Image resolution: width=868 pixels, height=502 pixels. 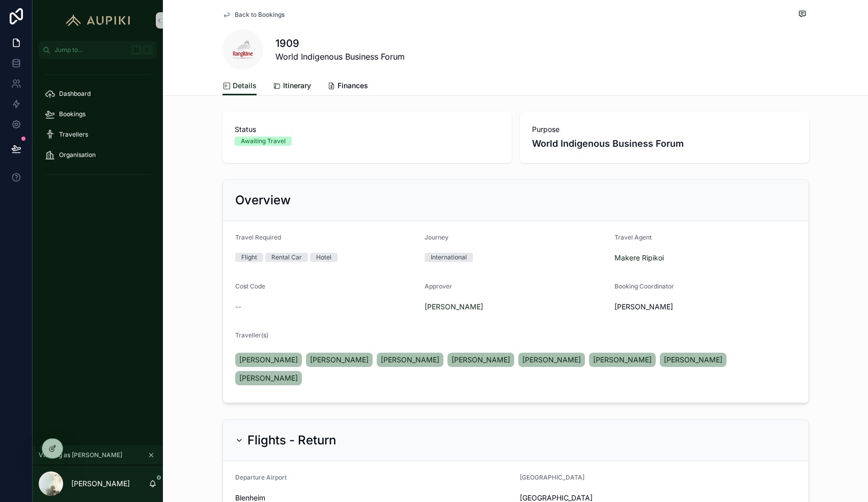 I want to click on h1: 1909, so click(x=340, y=44).